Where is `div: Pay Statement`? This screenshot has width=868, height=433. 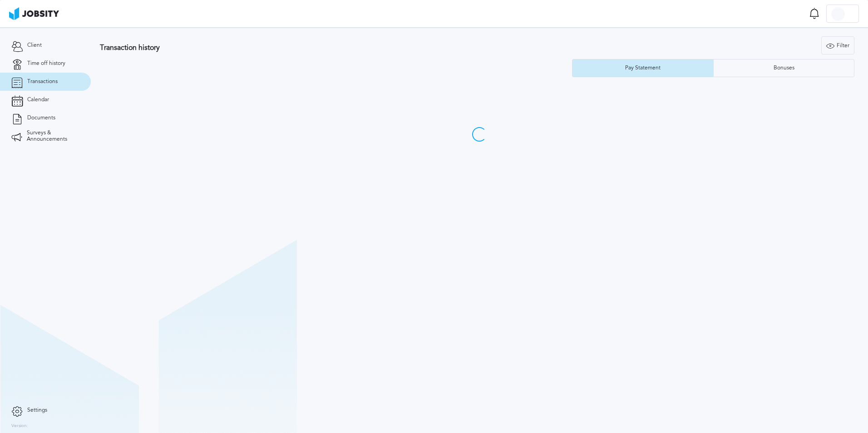 div: Pay Statement is located at coordinates (643, 68).